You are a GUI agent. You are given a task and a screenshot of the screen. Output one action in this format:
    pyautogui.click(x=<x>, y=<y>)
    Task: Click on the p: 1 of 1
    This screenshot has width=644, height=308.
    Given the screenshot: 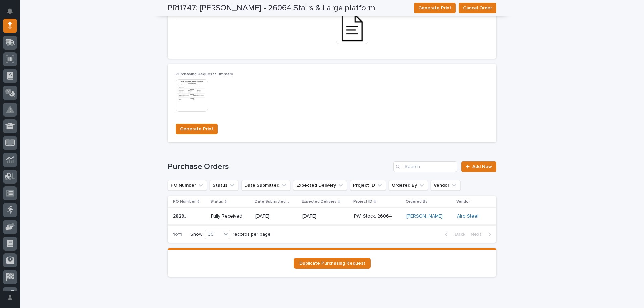 What is the action you would take?
    pyautogui.click(x=177, y=234)
    